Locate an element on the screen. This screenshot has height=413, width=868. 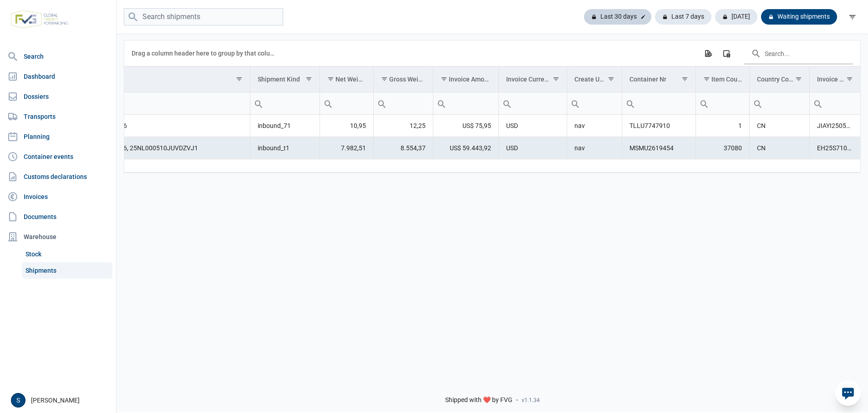
div: Column Chooser is located at coordinates (727, 53).